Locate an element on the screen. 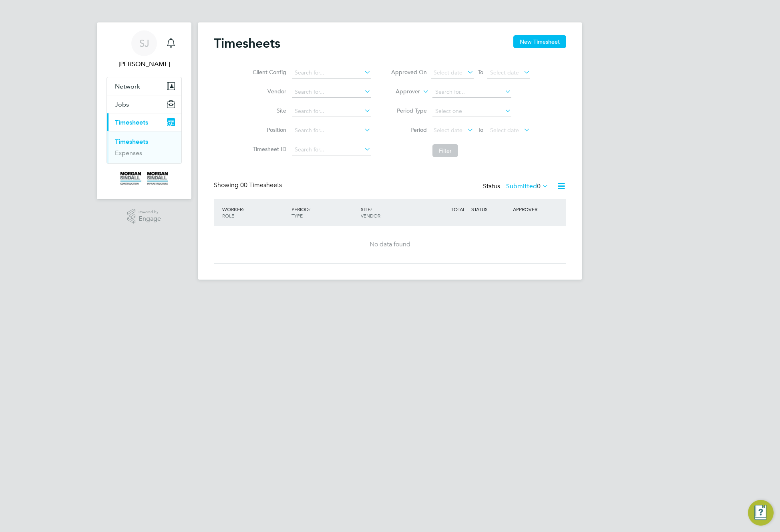 Image resolution: width=780 pixels, height=532 pixels. a: Expenses is located at coordinates (128, 153).